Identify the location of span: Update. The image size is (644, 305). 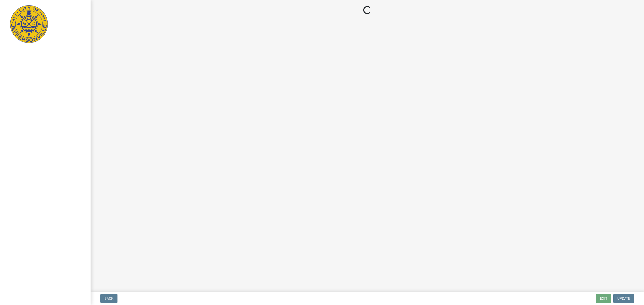
(623, 298).